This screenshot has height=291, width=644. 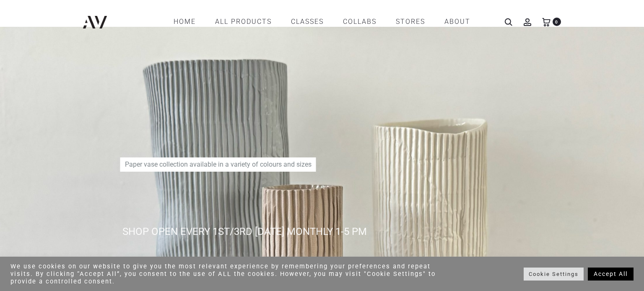 What do you see at coordinates (360, 22) in the screenshot?
I see `a: COLLABS` at bounding box center [360, 22].